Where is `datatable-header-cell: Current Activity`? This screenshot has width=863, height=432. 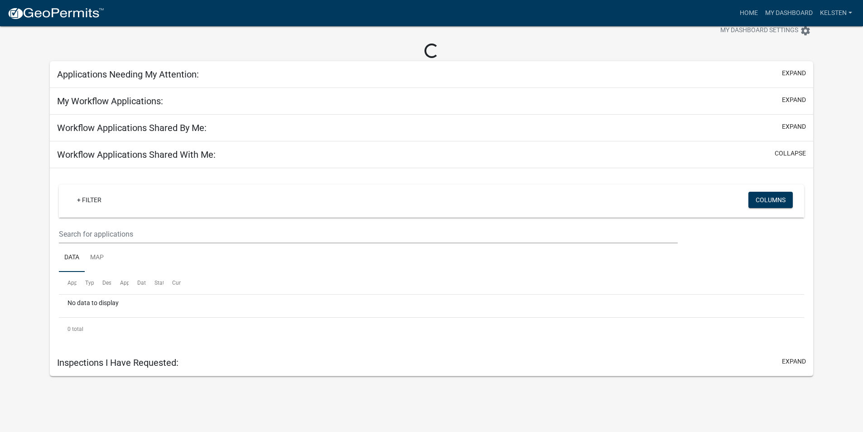
datatable-header-cell: Current Activity is located at coordinates (172, 283).